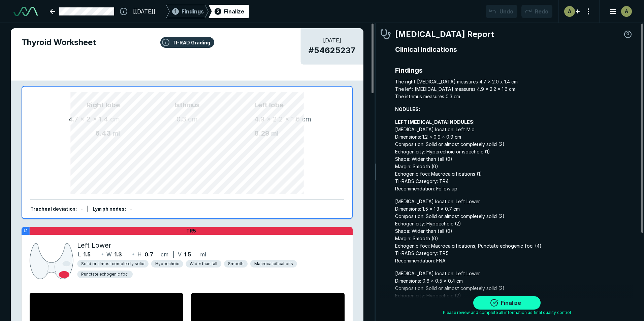 Image resolution: width=644 pixels, height=321 pixels. What do you see at coordinates (176, 11) in the screenshot?
I see `span: 1` at bounding box center [176, 11].